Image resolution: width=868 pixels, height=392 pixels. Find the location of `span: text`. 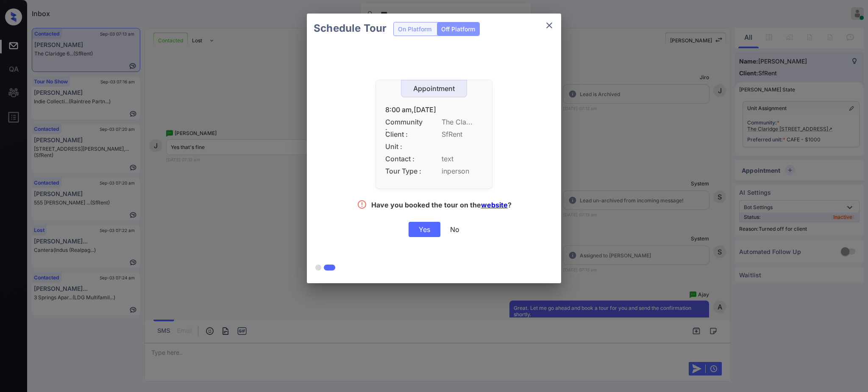

span: text is located at coordinates (462, 159).